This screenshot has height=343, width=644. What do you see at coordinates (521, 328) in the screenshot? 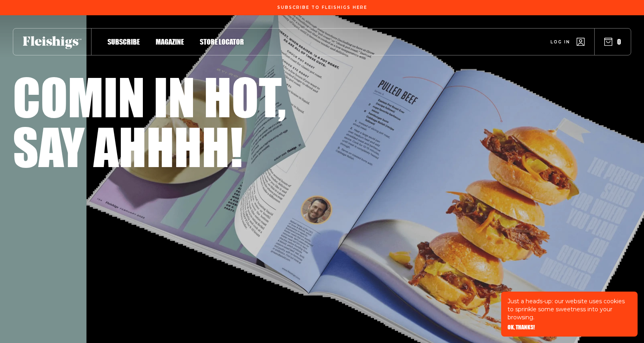
I see `button: OK, THANKS!` at bounding box center [521, 328].